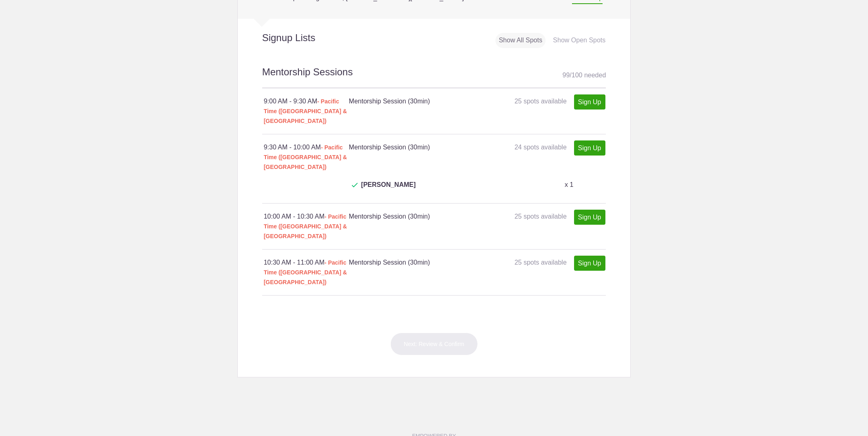 Image resolution: width=868 pixels, height=436 pixels. What do you see at coordinates (306, 227) in the screenshot?
I see `div: 10:00 AM - 10:30 AM` at bounding box center [306, 227].